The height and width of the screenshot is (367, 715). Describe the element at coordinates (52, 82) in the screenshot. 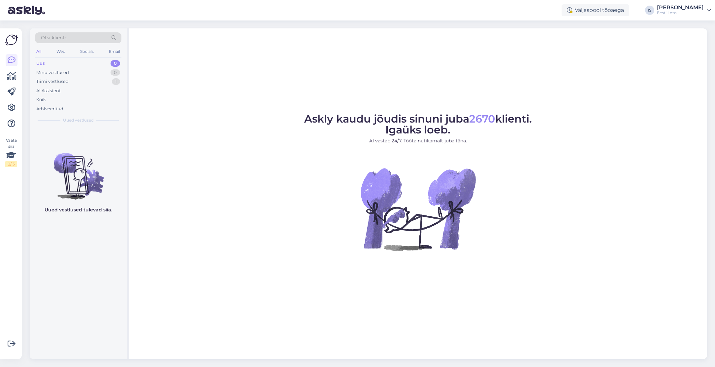

I see `div: Tiimi vestlused` at that location.